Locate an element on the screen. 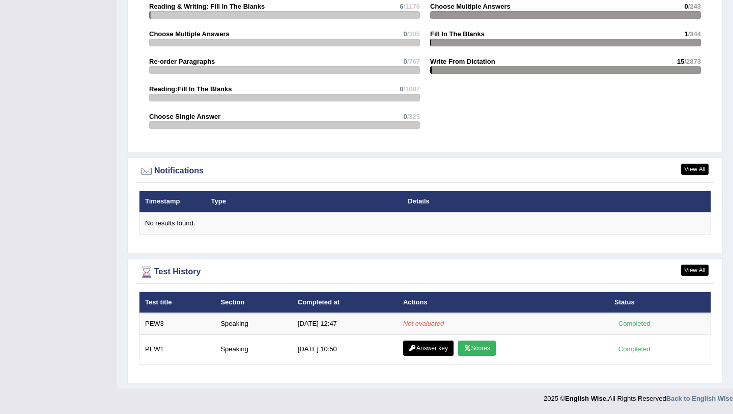  div: 2025 © All Rights Reserved is located at coordinates (639, 395).